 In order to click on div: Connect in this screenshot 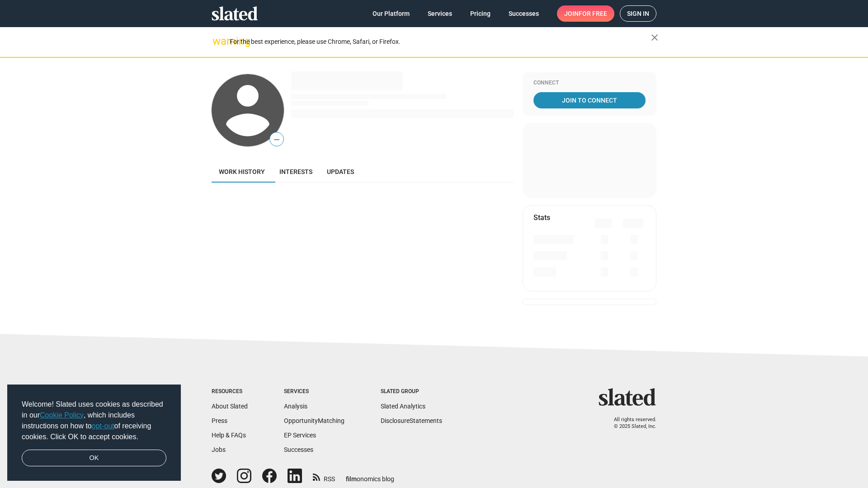, I will do `click(590, 83)`.